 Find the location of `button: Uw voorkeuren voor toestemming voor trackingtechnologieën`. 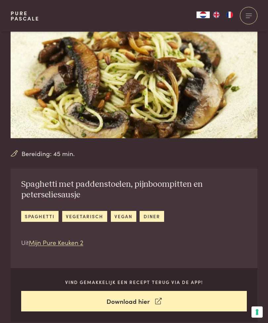

button: Uw voorkeuren voor toestemming voor trackingtechnologieën is located at coordinates (257, 312).